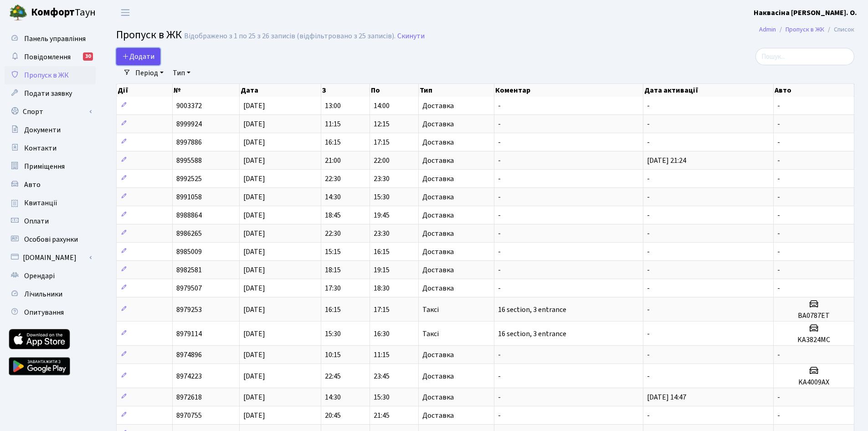  What do you see at coordinates (333, 251) in the screenshot?
I see `span: 15:15` at bounding box center [333, 251].